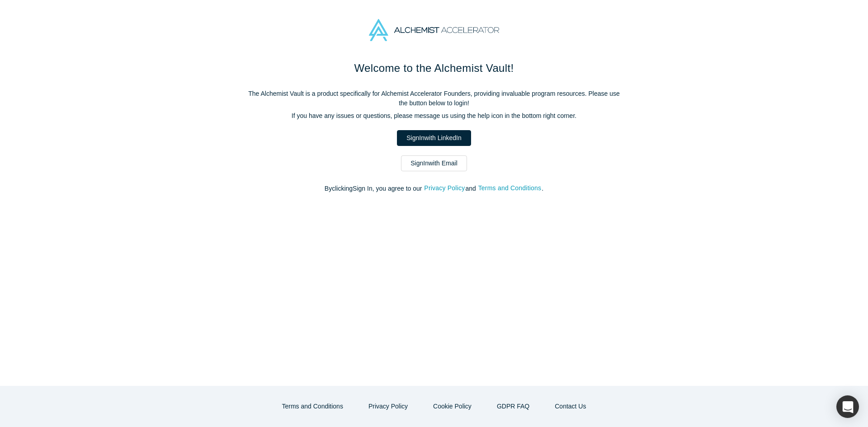 The height and width of the screenshot is (427, 868). Describe the element at coordinates (452, 406) in the screenshot. I see `button: Cookie Policy` at that location.